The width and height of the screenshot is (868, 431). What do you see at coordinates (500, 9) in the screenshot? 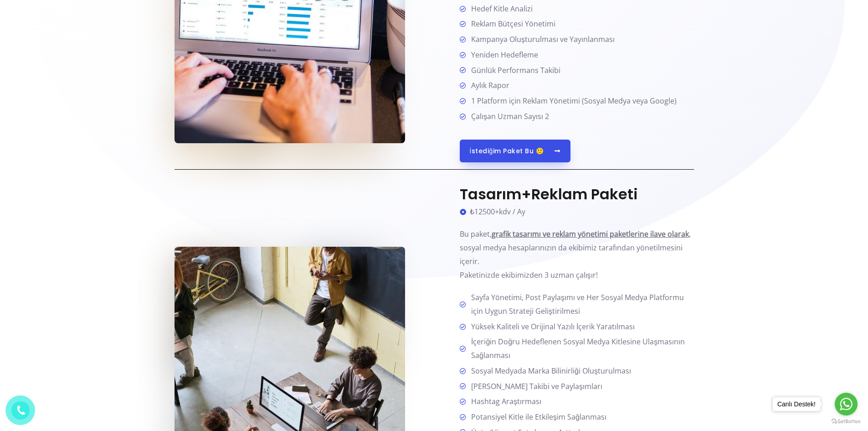
I see `span: Hedef Kitle Analizi` at bounding box center [500, 9].